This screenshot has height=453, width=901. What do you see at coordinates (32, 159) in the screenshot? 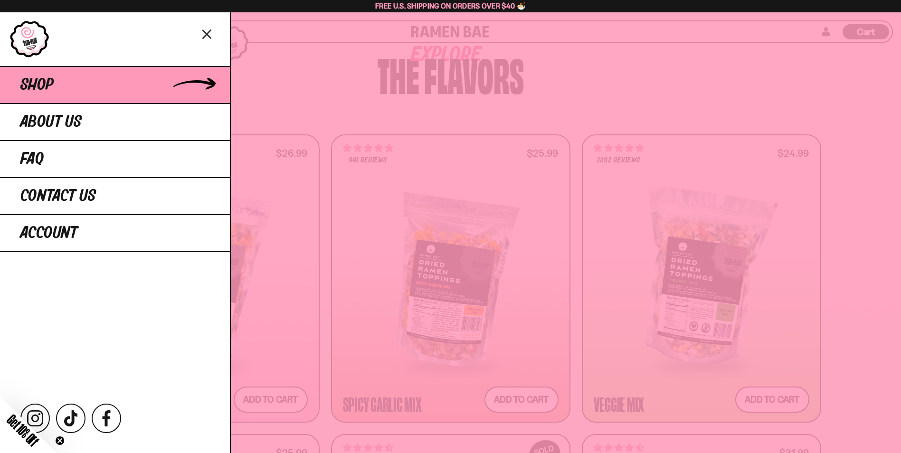
I see `span: FAQ` at bounding box center [32, 159].